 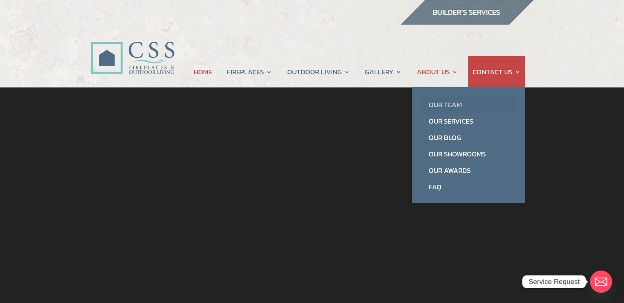 I want to click on a: ABOUT US, so click(x=437, y=72).